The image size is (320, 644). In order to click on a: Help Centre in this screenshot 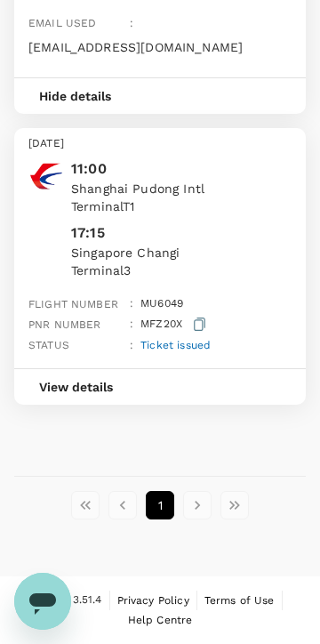, I will do `click(160, 621)`.